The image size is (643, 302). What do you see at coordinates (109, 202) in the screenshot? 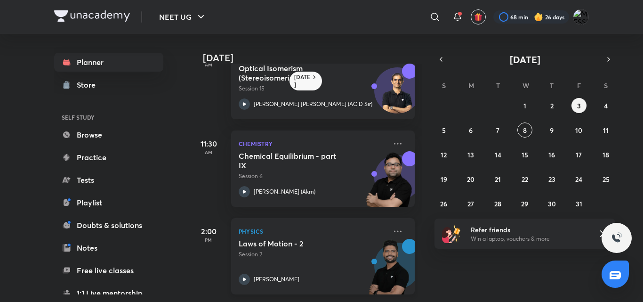
I see `a: Playlist` at bounding box center [109, 202].